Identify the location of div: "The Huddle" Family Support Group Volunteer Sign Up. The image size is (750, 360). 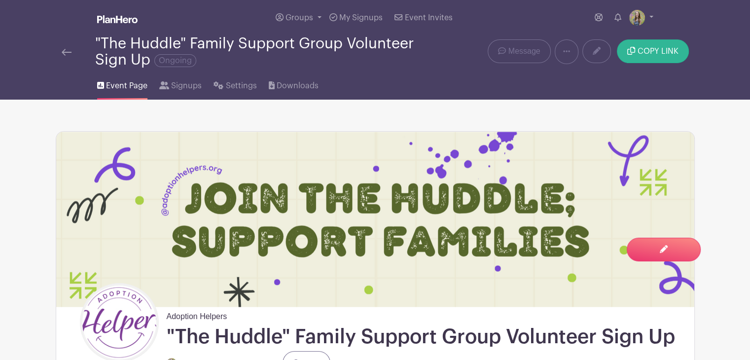
(255, 52).